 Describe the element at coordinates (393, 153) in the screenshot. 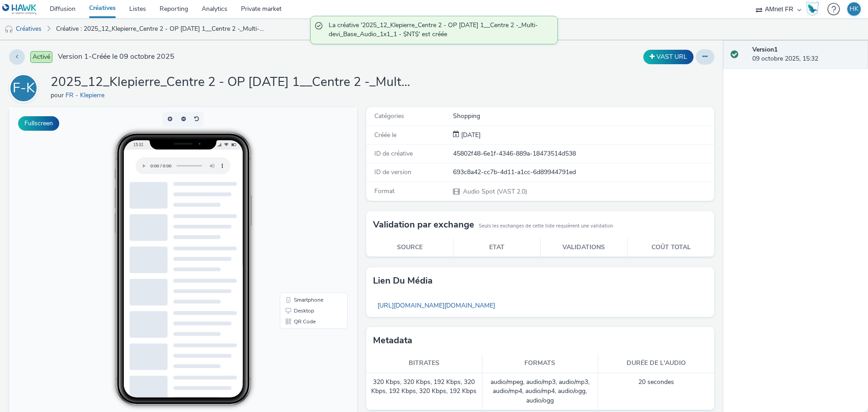

I see `span: ID de créative` at that location.